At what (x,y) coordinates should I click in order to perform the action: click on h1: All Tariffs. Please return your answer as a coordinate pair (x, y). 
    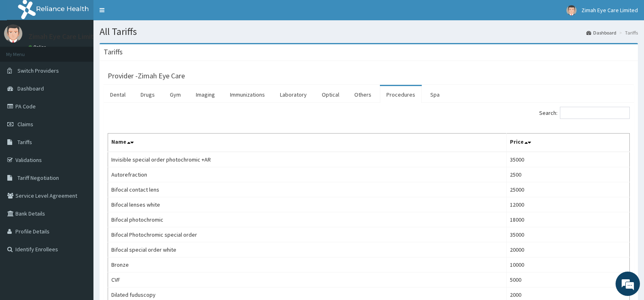
    Looking at the image, I should click on (369, 32).